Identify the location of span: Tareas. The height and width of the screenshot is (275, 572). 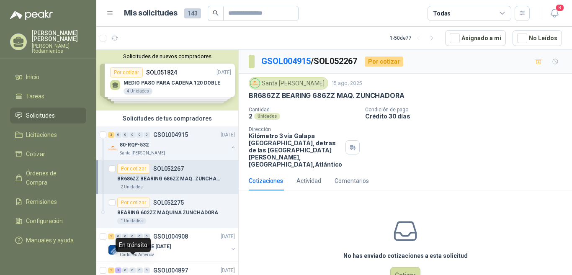
(35, 96).